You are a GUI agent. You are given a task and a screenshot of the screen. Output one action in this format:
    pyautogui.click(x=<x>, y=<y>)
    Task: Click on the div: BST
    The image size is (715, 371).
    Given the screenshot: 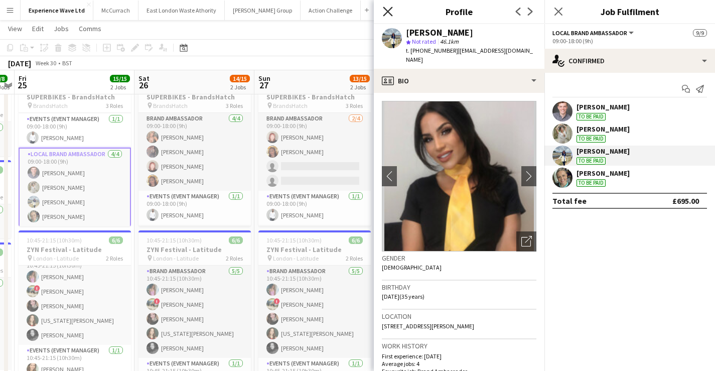 What is the action you would take?
    pyautogui.click(x=67, y=63)
    